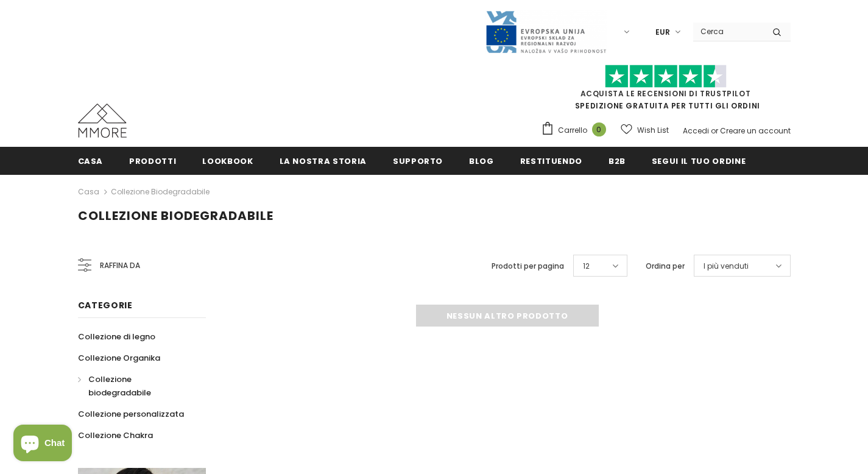 The image size is (868, 474). What do you see at coordinates (726, 266) in the screenshot?
I see `span: I più venduti` at bounding box center [726, 266].